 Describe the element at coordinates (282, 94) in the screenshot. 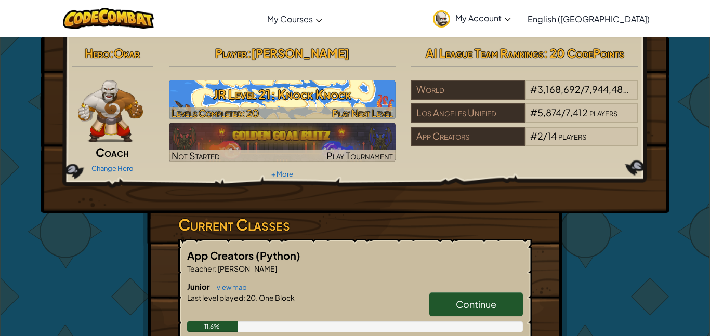

I see `h3: JR Level 21: Knock Knock` at that location.